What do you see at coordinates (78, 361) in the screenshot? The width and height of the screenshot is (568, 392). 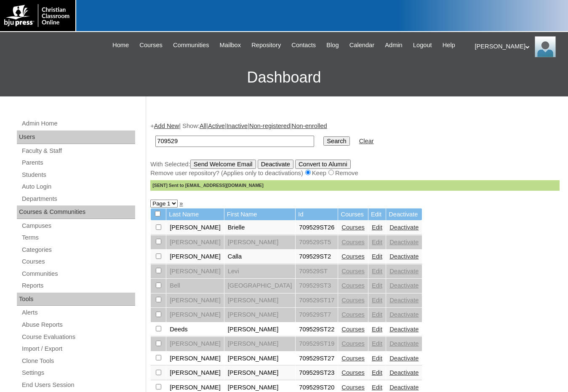 I see `a: Clone Tools` at bounding box center [78, 361].